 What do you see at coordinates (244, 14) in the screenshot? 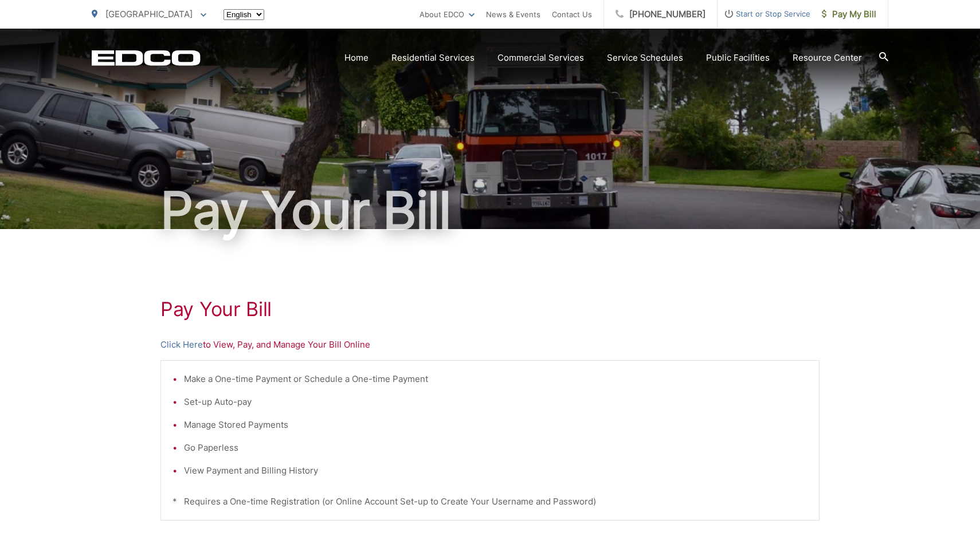
I see `select: Select a language` at bounding box center [244, 14].